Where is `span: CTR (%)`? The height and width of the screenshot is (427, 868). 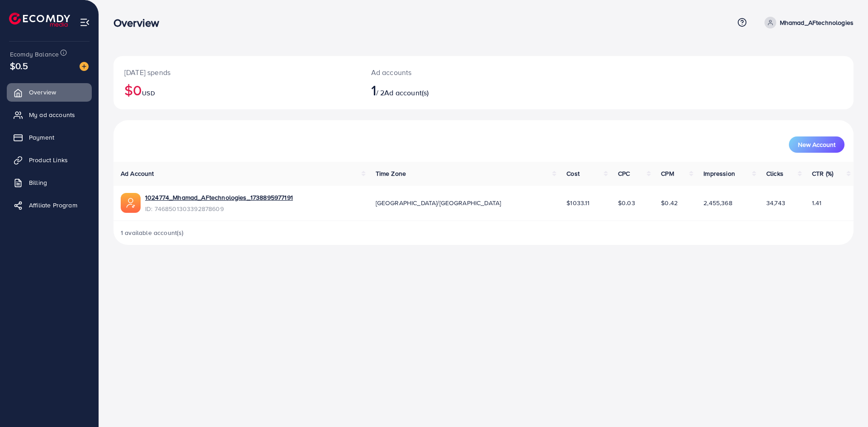 span: CTR (%) is located at coordinates (822, 173).